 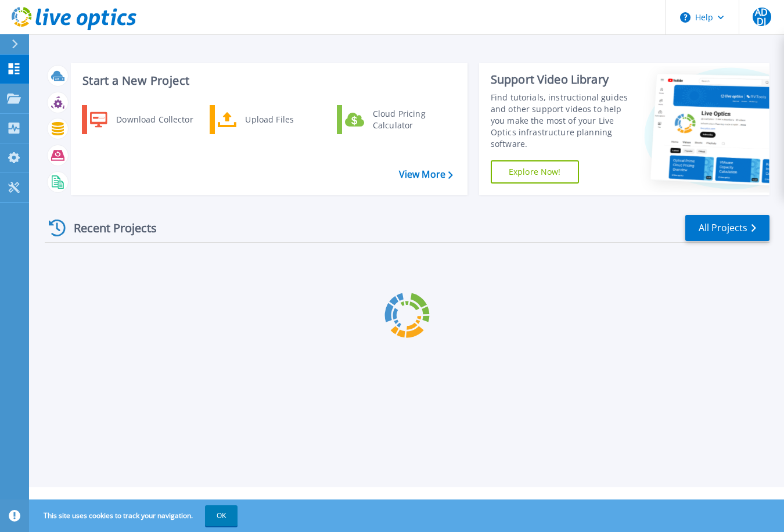 I want to click on div: Find tutorials, instructional guides and other support videos to help you make the most of your L..., so click(x=562, y=121).